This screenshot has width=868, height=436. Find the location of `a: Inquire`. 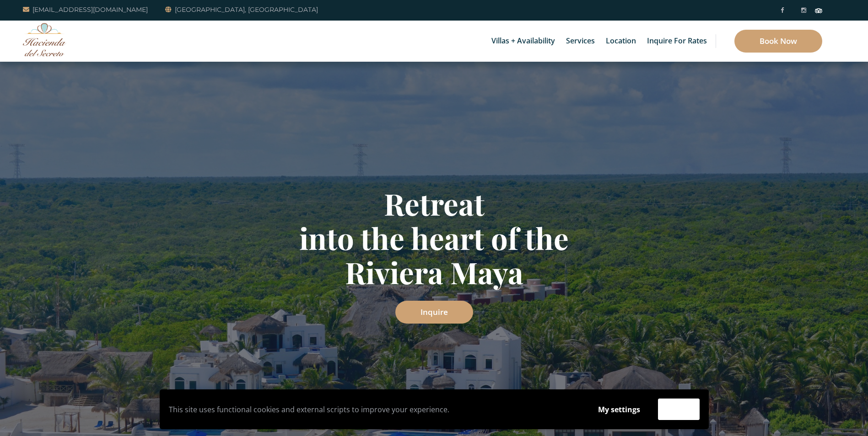

a: Inquire is located at coordinates (434, 313).